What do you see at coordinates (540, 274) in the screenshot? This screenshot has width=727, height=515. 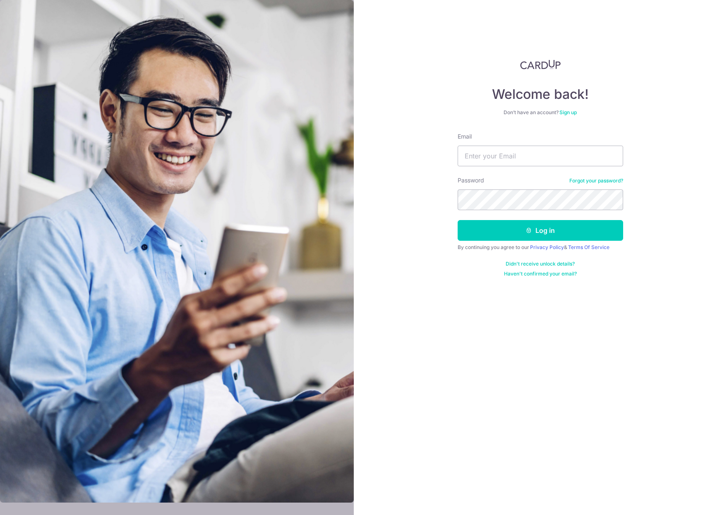 I see `a: Haven't confirmed your email?` at bounding box center [540, 274].